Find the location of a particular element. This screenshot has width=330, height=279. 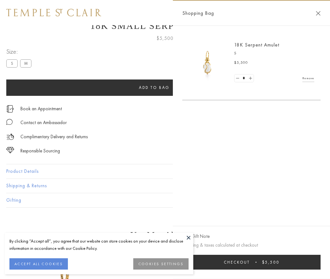

a: Book an Appointment is located at coordinates (41, 109).